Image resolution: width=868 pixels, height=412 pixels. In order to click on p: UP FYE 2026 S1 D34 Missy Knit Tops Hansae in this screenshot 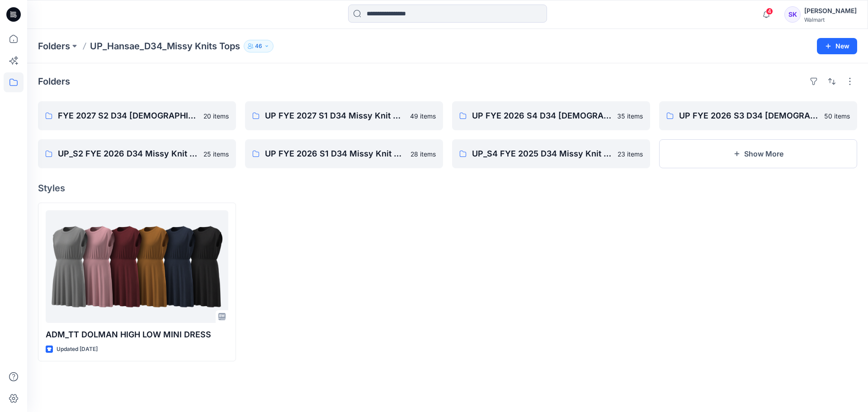, I will do `click(335, 154)`.